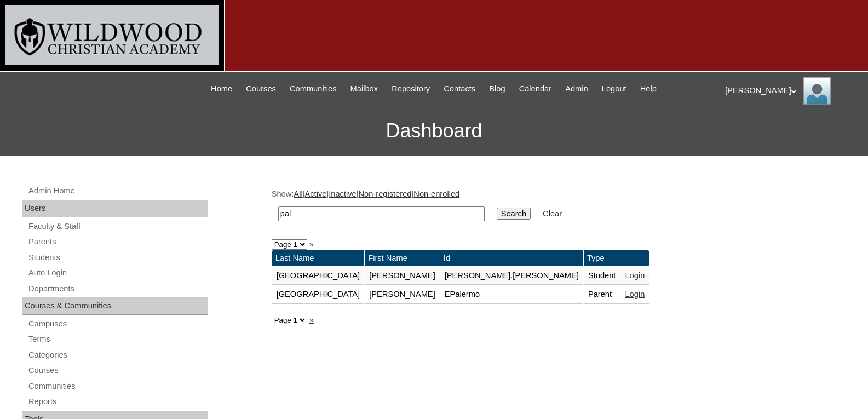  What do you see at coordinates (614, 88) in the screenshot?
I see `a: Logout` at bounding box center [614, 88].